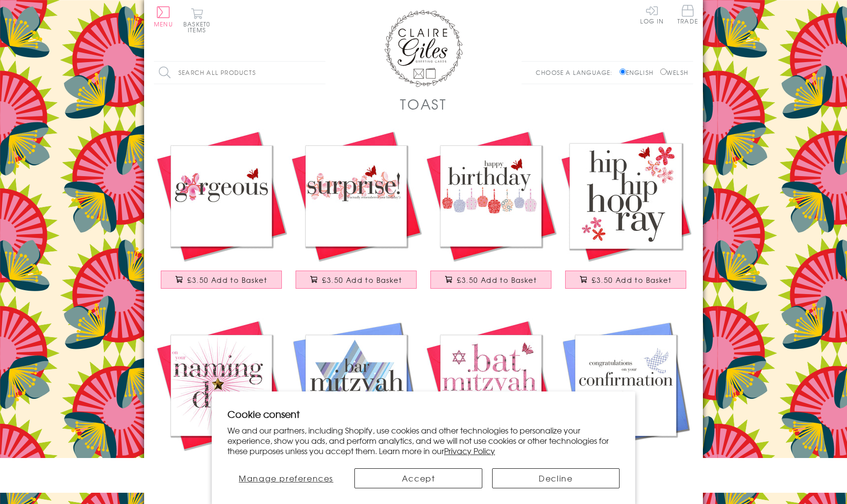 This screenshot has height=504, width=847. What do you see at coordinates (424, 414) in the screenshot?
I see `h2: Cookie consent` at bounding box center [424, 414].